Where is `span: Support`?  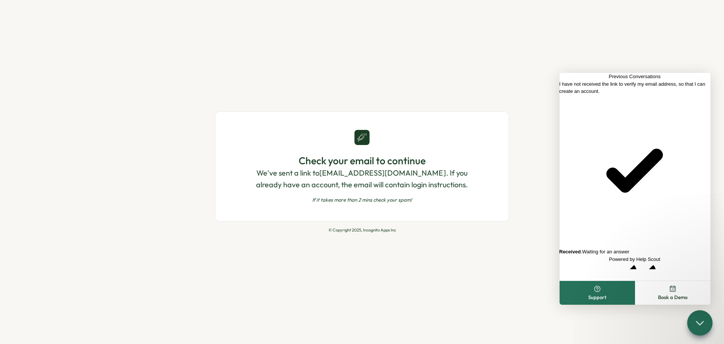
span: Support is located at coordinates (597, 297).